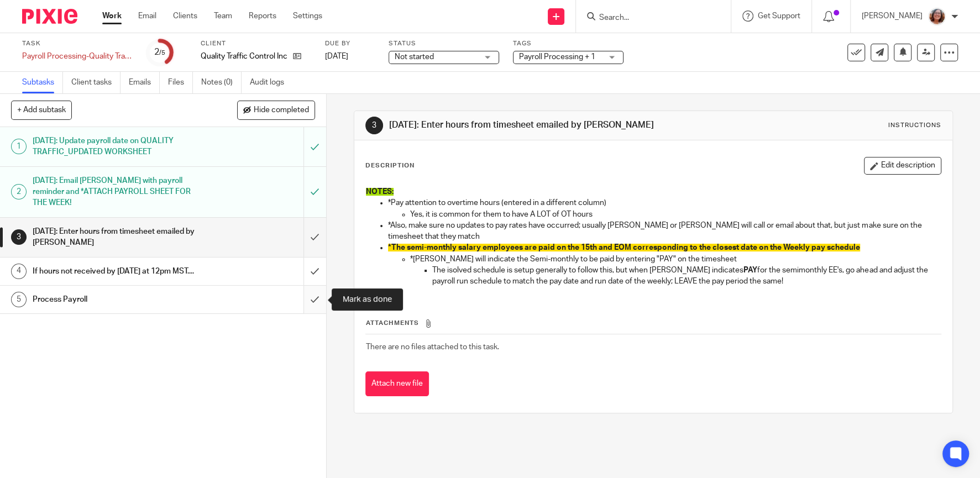 The image size is (980, 478). Describe the element at coordinates (77, 43) in the screenshot. I see `label: Task` at that location.